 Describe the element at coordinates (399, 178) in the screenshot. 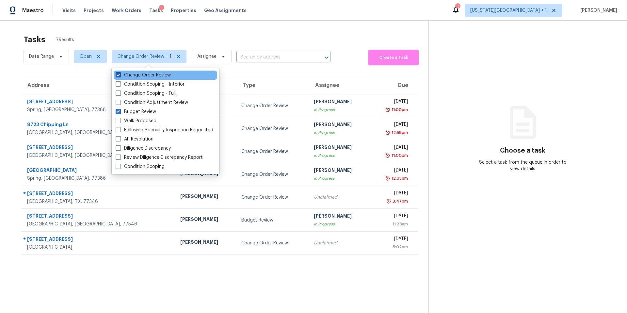

I see `div: 12:35pm` at that location.